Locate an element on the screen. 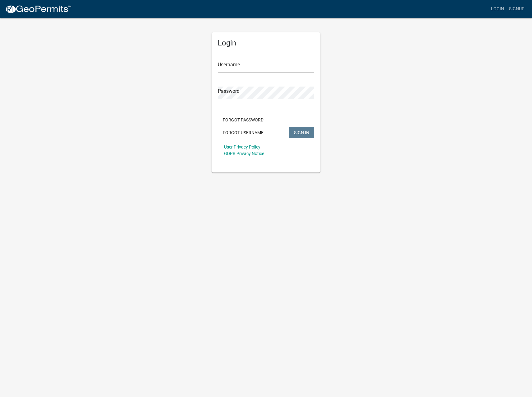 Image resolution: width=532 pixels, height=397 pixels. a: GDPR Privacy Notice is located at coordinates (244, 153).